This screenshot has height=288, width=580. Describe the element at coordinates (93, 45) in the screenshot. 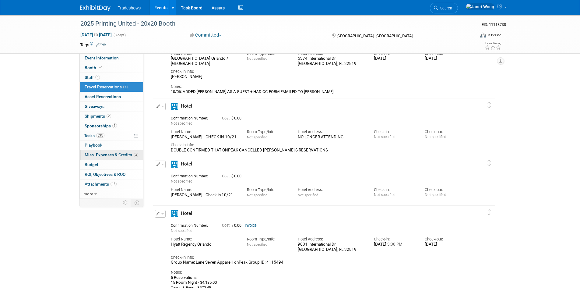

I see `td: Tags` at that location.